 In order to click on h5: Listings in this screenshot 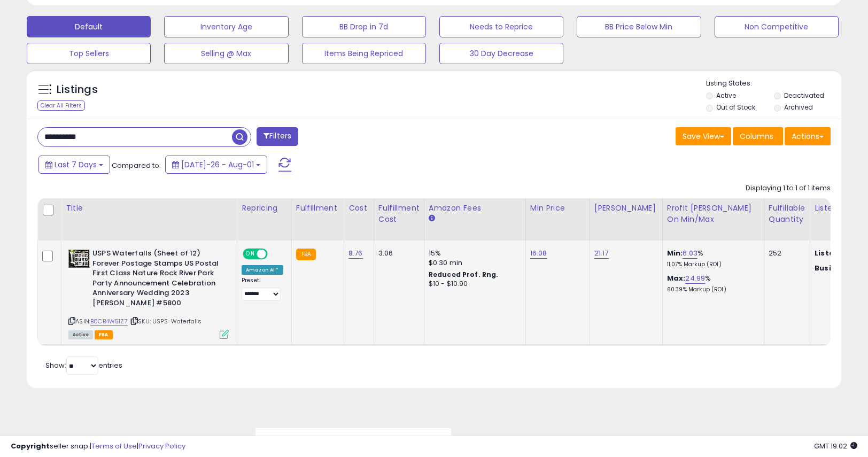, I will do `click(77, 90)`.